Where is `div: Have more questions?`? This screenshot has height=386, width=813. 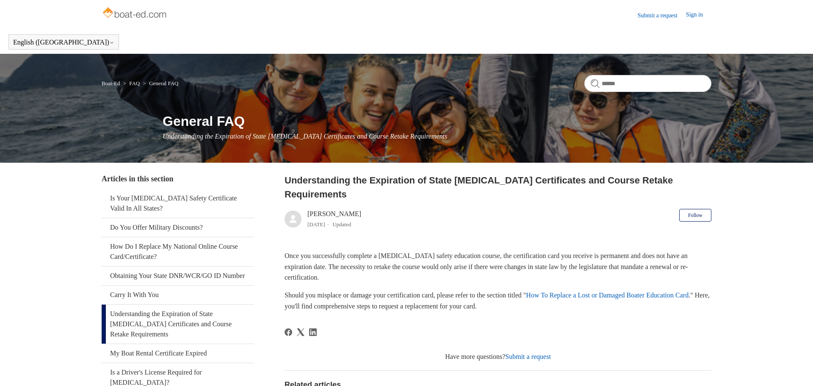
div: Have more questions? is located at coordinates (498, 356).